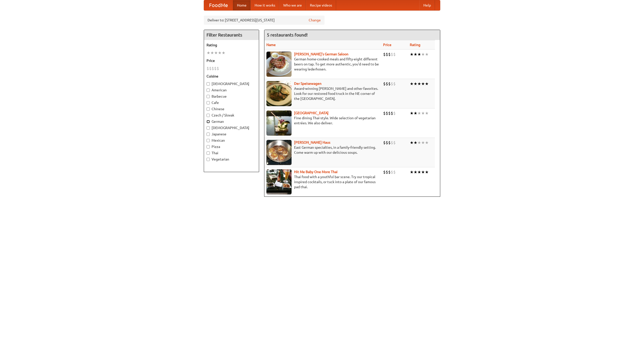 The image size is (644, 356). Describe the element at coordinates (265, 5) in the screenshot. I see `a: How it works` at that location.